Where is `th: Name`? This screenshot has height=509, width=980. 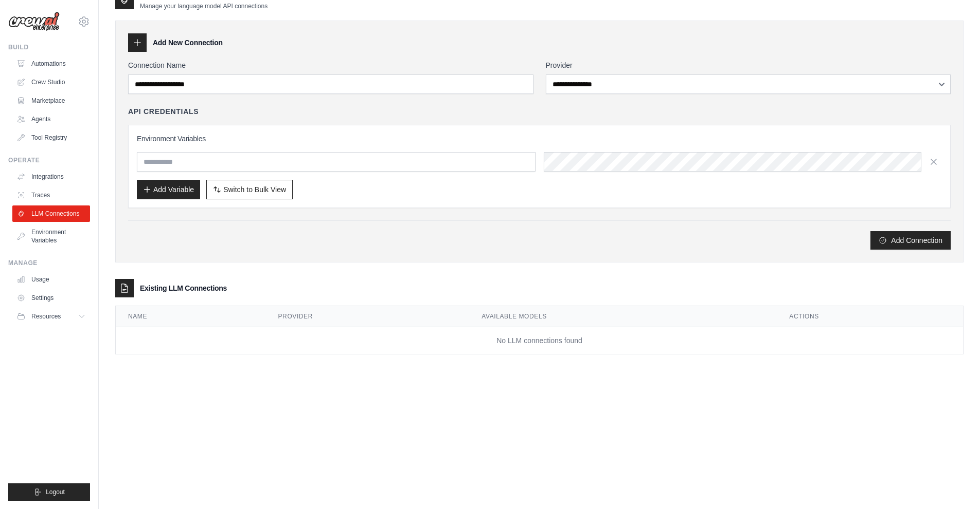
th: Name is located at coordinates (191, 317).